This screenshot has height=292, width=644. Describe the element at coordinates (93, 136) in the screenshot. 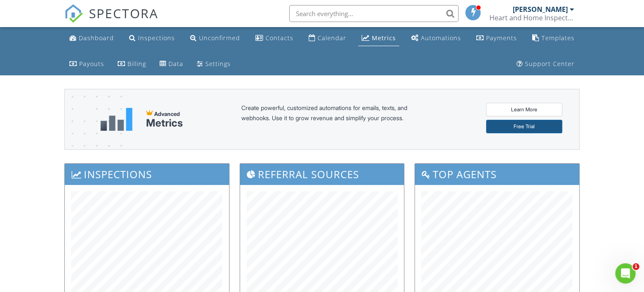

I see `img: advanced-banner-bg-f6ff0eecfa0ee76150a1dea9fec4b49f333892f74bc19f1b897a312d7a1b2ff3.png` at that location.